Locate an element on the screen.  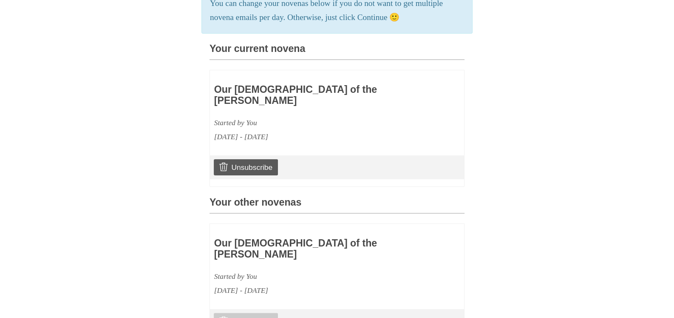
a: Unsubscribe is located at coordinates (246, 167).